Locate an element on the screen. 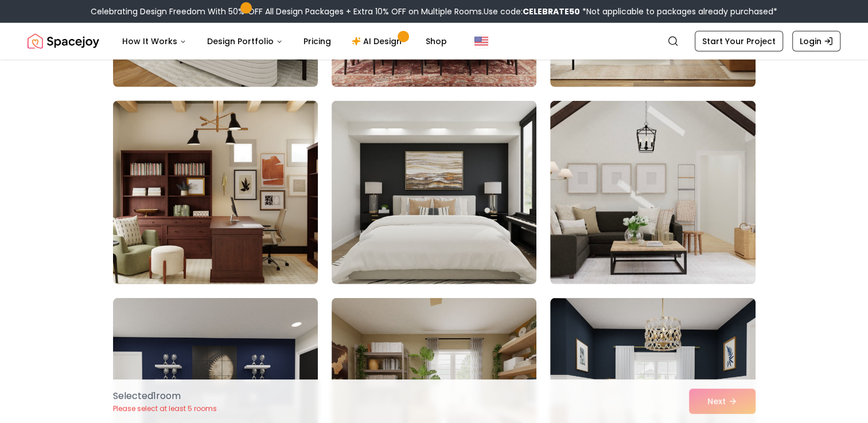 This screenshot has height=423, width=868. button: Design Portfolio is located at coordinates (245, 41).